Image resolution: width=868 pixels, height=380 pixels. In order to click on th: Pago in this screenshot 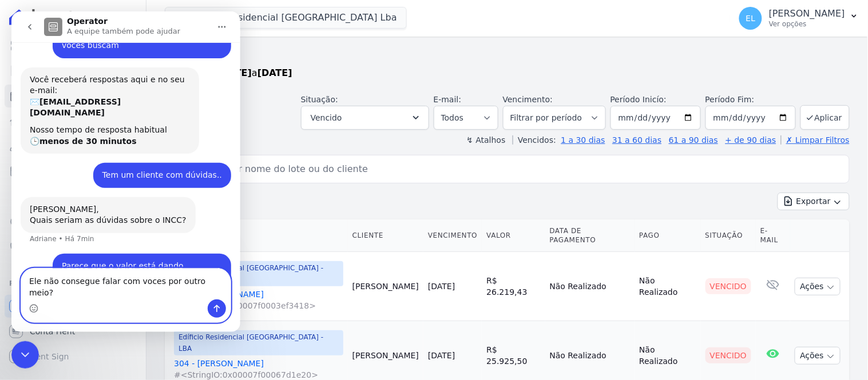, I will do `click(668, 236)`.